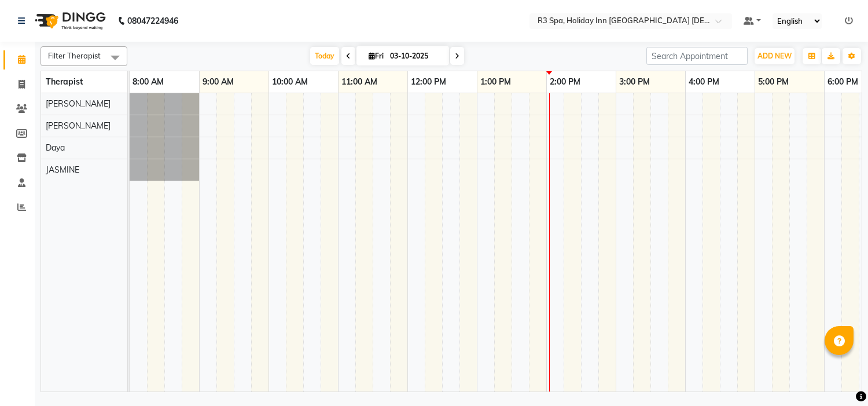 Image resolution: width=868 pixels, height=406 pixels. What do you see at coordinates (843, 82) in the screenshot?
I see `a: 6:00 PM` at bounding box center [843, 82].